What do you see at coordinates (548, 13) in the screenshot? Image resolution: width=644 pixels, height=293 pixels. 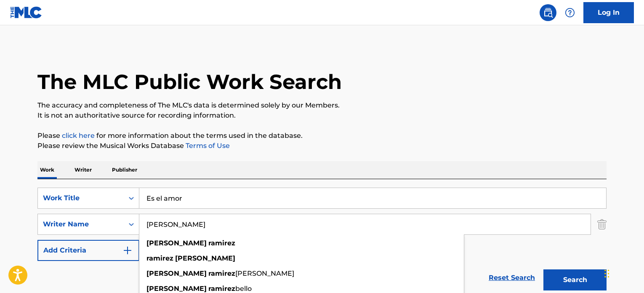 I see `a: Public Search` at bounding box center [548, 13].